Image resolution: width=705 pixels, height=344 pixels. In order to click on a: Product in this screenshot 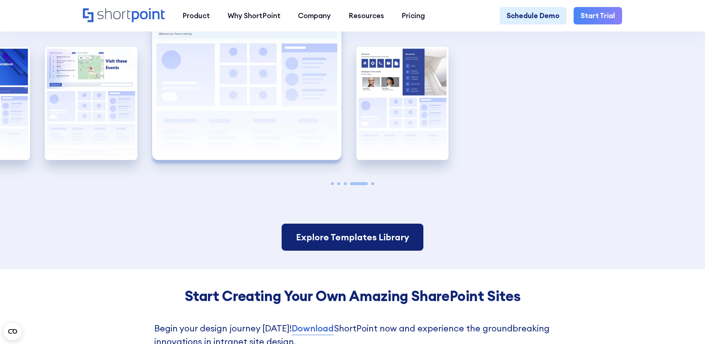, I will do `click(196, 16)`.